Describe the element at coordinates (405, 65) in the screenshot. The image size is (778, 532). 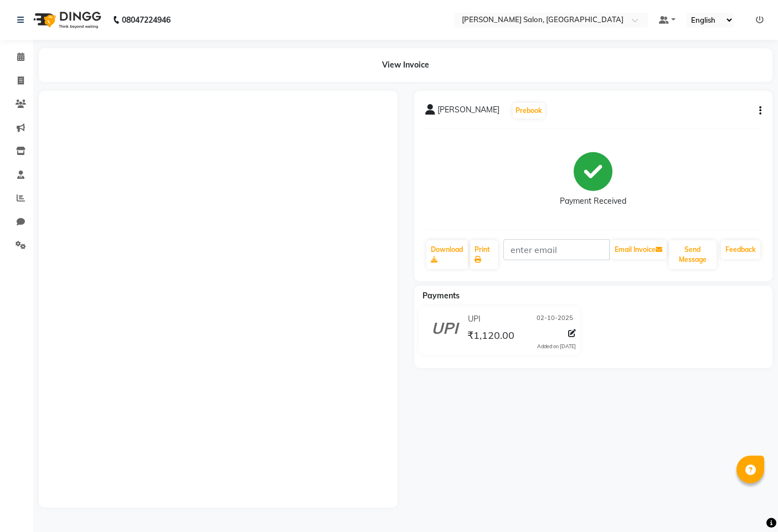
I see `div: View Invoice` at that location.